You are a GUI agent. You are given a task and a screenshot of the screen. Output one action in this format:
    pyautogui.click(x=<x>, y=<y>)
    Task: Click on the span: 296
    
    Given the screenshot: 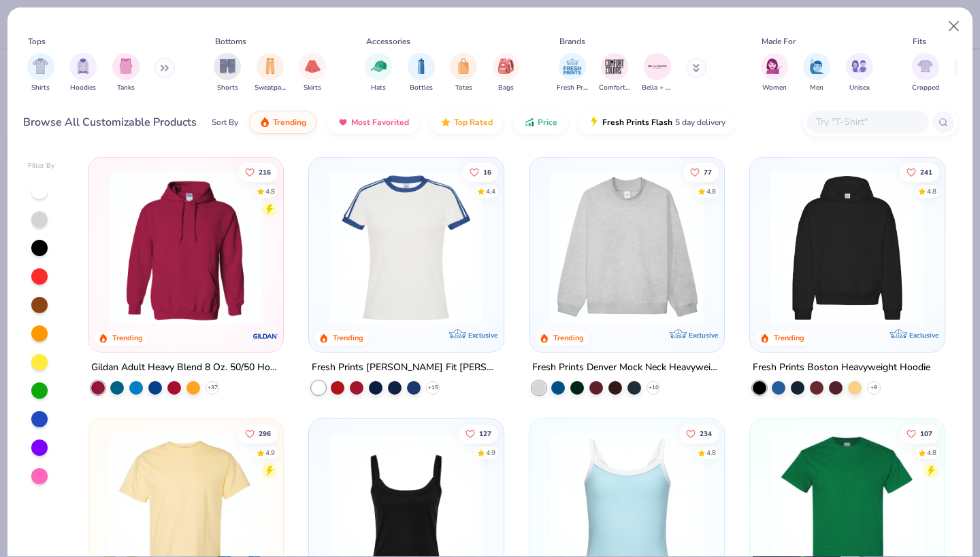 What is the action you would take?
    pyautogui.click(x=265, y=434)
    